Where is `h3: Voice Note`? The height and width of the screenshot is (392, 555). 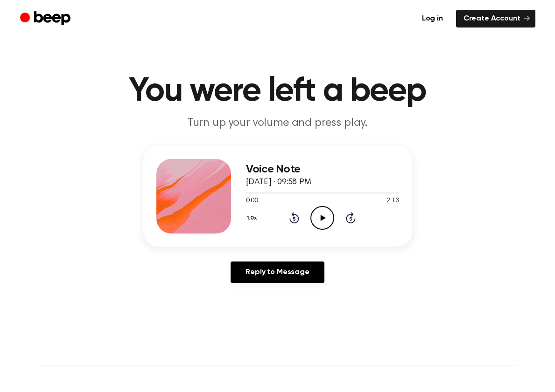
h3: Voice Note is located at coordinates (323, 170).